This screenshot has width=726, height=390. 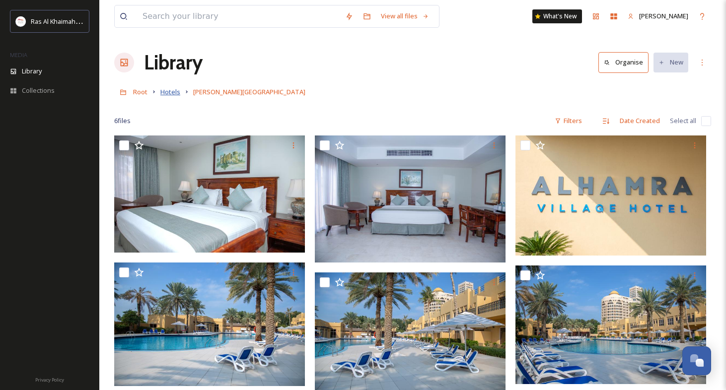 I want to click on span: Root, so click(x=140, y=92).